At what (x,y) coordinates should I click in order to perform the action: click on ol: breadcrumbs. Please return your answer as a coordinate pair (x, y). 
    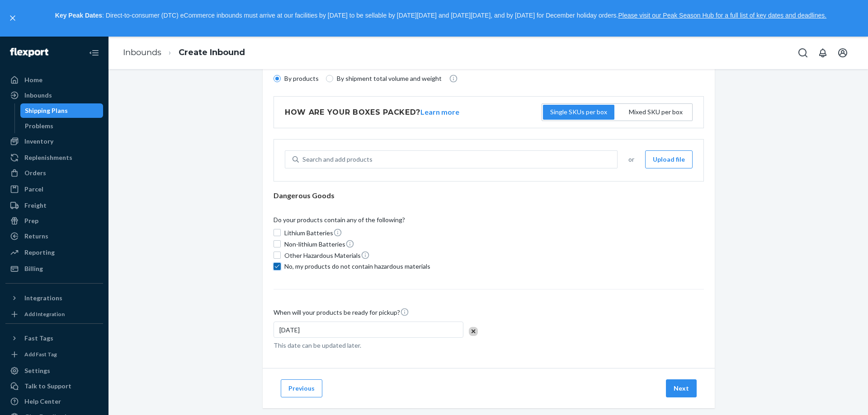
    Looking at the image, I should click on (184, 52).